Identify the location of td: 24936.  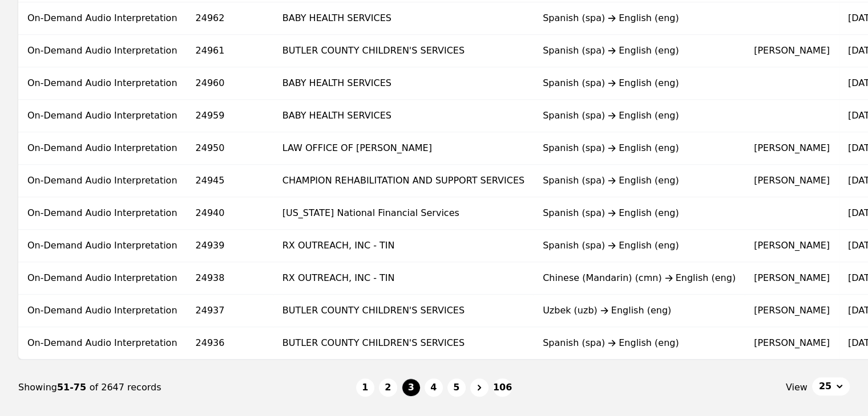
(230, 344).